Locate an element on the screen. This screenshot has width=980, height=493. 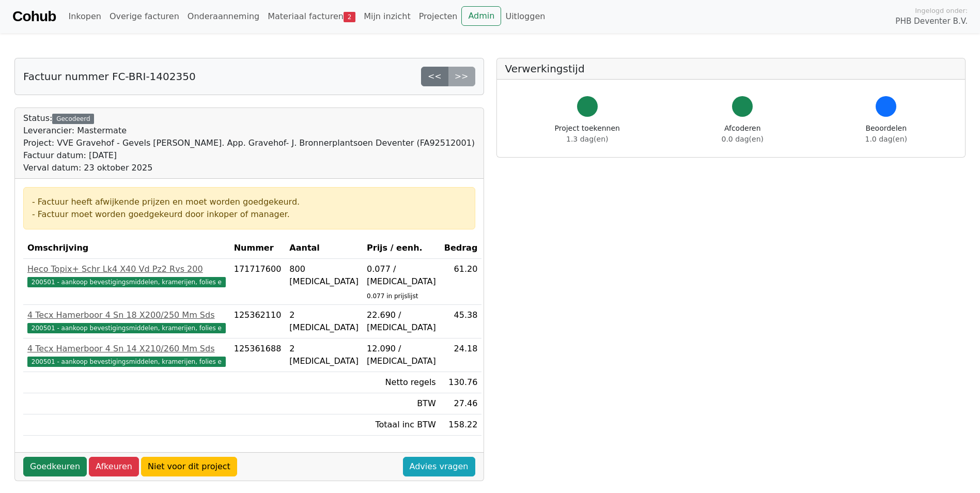
td: 158.22 is located at coordinates (461, 425).